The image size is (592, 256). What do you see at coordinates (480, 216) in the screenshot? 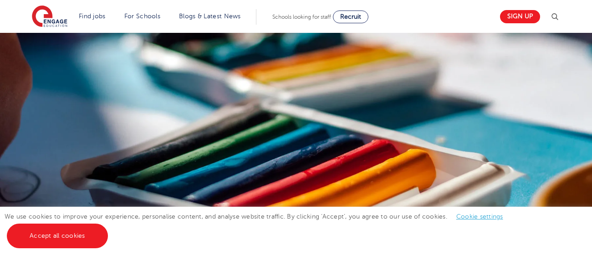
I see `a: Cookie settings` at bounding box center [480, 216].